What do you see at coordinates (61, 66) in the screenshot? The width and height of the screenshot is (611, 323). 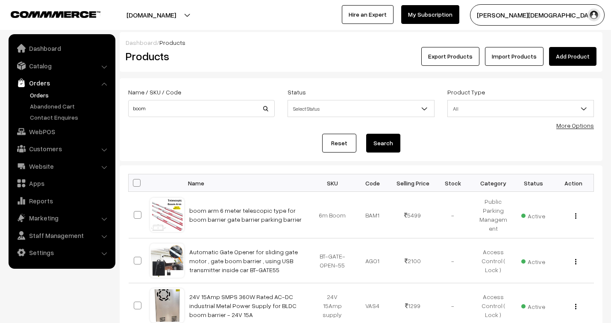 I see `a: Catalog` at bounding box center [61, 66].